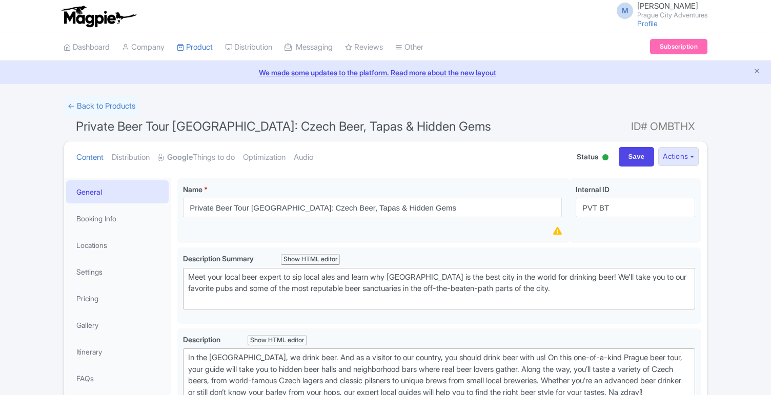 This screenshot has width=771, height=395. I want to click on a: Dashboard, so click(87, 47).